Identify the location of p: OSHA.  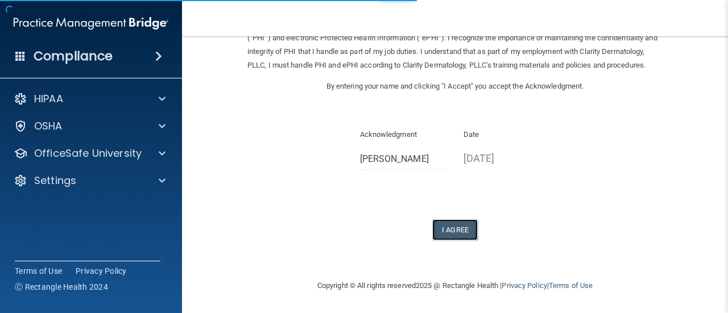
(48, 126).